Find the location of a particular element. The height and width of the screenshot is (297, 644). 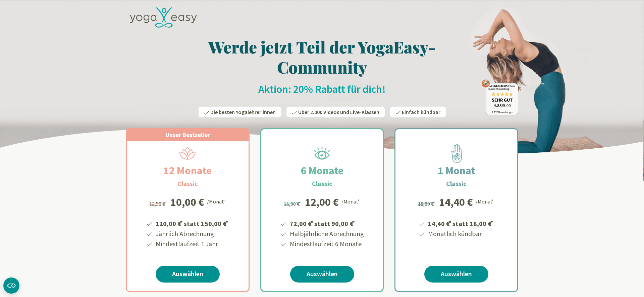

h2: 1 Monat is located at coordinates (457, 171).